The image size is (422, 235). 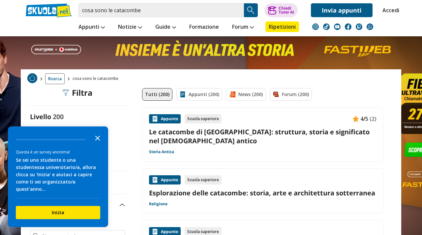 What do you see at coordinates (276, 94) in the screenshot?
I see `img: Forum filtro contenuto` at bounding box center [276, 94].